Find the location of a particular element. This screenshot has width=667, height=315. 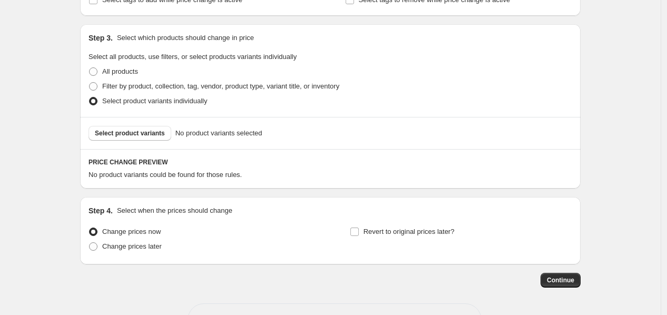

span: Filter by product, collection, tag, vendor, product type, variant title, or inventory is located at coordinates (221, 86).